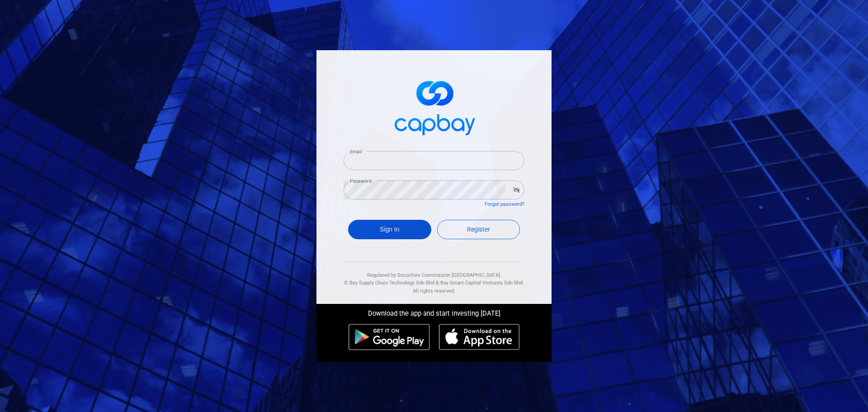  Describe the element at coordinates (479, 337) in the screenshot. I see `img: ios` at that location.